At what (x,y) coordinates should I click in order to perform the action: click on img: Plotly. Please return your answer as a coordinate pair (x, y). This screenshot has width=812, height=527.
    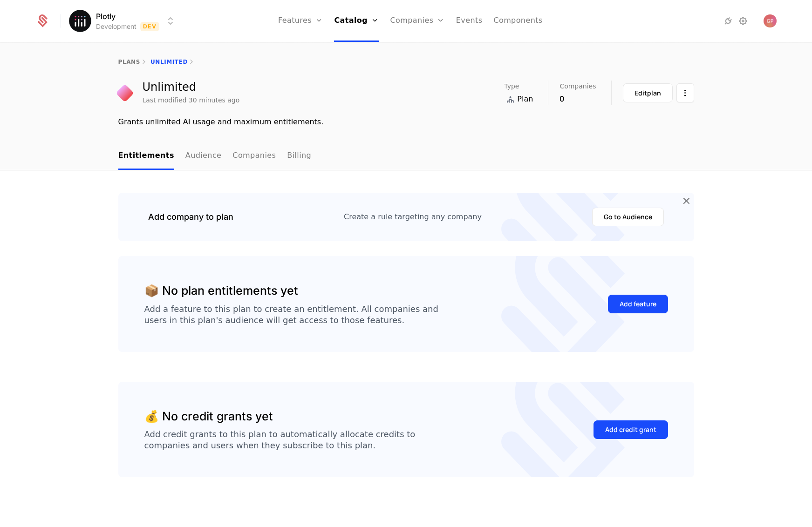
    Looking at the image, I should click on (80, 21).